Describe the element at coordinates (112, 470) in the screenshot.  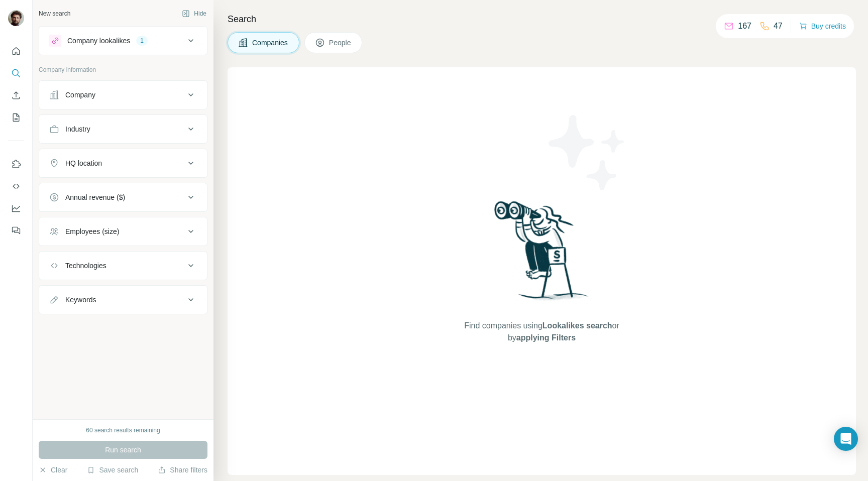
I see `button: Save search` at that location.